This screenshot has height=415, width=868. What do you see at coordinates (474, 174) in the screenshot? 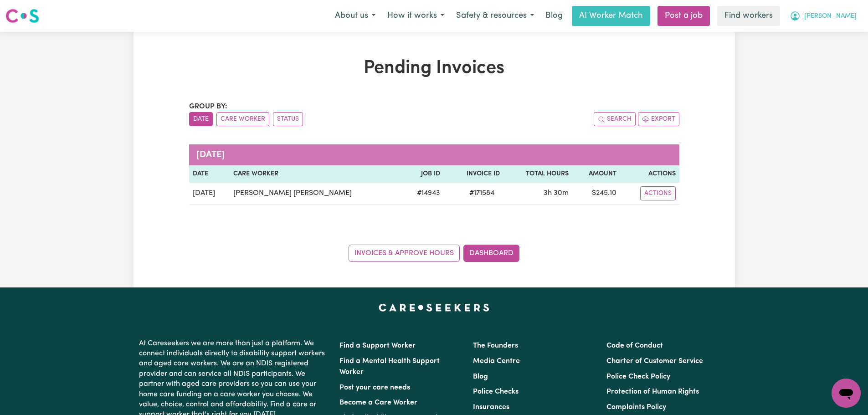
I see `th: Invoice ID` at bounding box center [474, 174].